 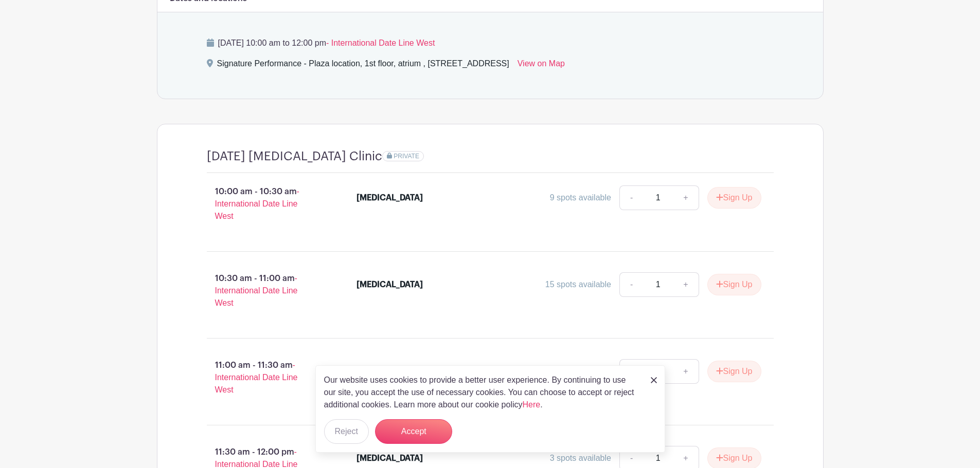 I want to click on img: close_button-5f87c8562297e5c2d7936805f587ecaba9071eb48480494691a3f1689db116b3.svg, so click(x=654, y=381).